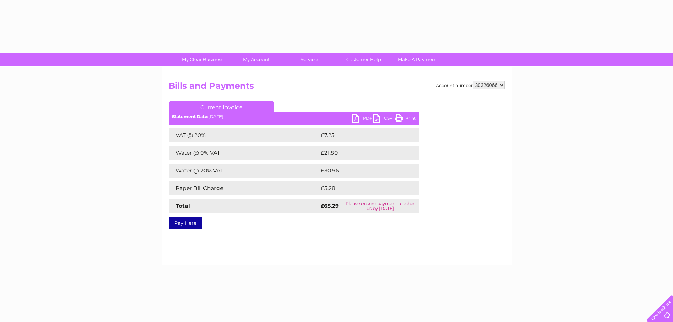  Describe the element at coordinates (203, 59) in the screenshot. I see `a: My Clear Business` at that location.